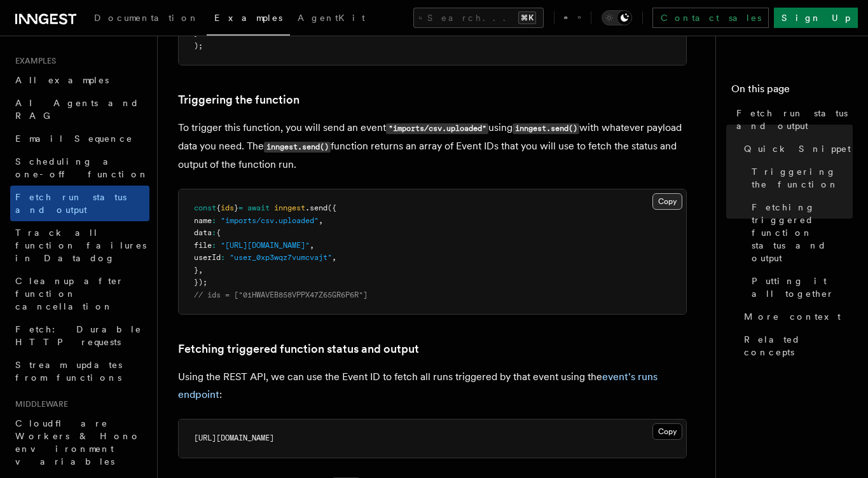 The height and width of the screenshot is (478, 868). What do you see at coordinates (207, 258) in the screenshot?
I see `span: userId` at bounding box center [207, 258].